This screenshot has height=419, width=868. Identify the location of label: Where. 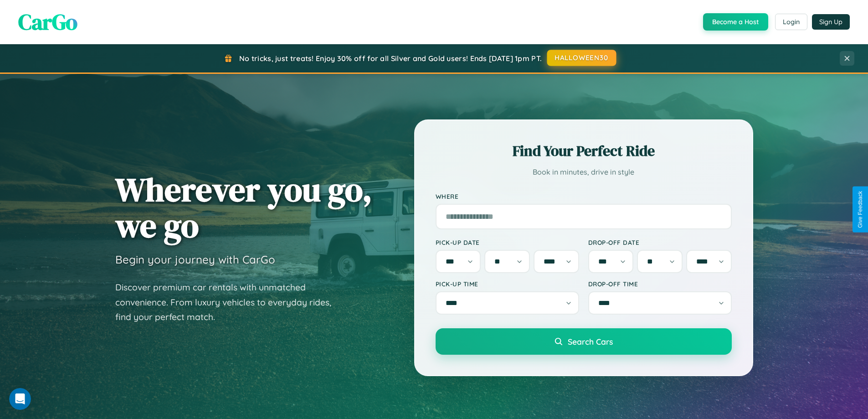
(583, 196).